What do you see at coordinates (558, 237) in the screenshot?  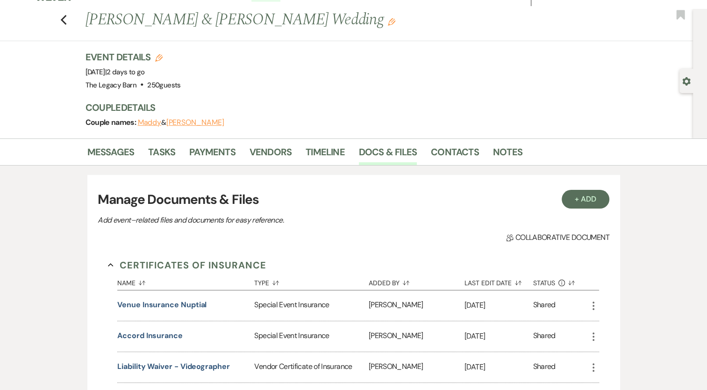 I see `span: Collaborative document` at bounding box center [558, 237].